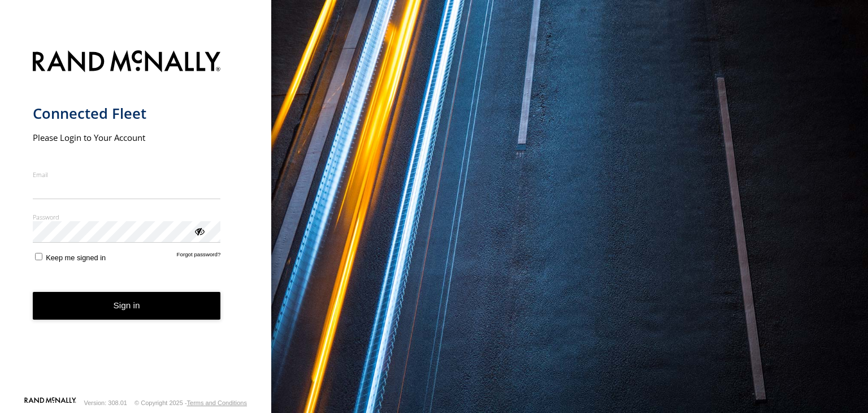 Image resolution: width=868 pixels, height=413 pixels. Describe the element at coordinates (217, 403) in the screenshot. I see `a: Terms and Conditions` at that location.